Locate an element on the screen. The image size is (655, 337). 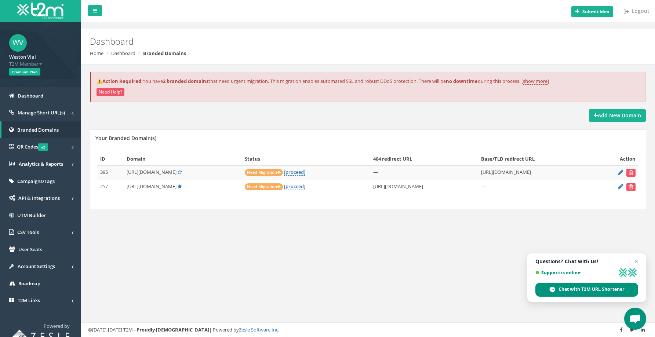
a: Default is located at coordinates (180, 186).